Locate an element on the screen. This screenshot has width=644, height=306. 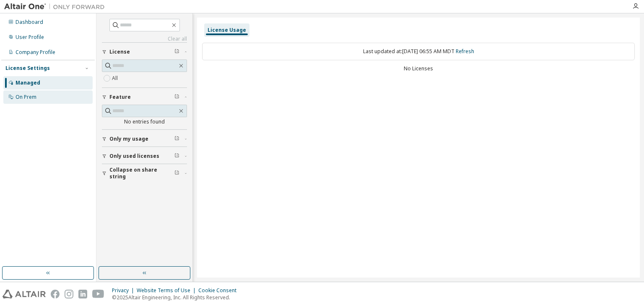
img: altair_logo.svg is located at coordinates (24, 294).